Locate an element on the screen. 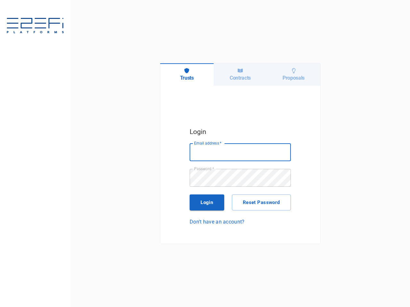 The height and width of the screenshot is (307, 410). h6: Proposals is located at coordinates (293, 78).